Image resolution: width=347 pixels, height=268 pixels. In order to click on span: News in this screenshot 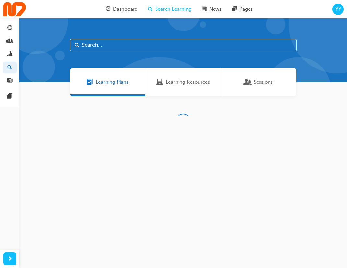, I will do `click(216, 9)`.